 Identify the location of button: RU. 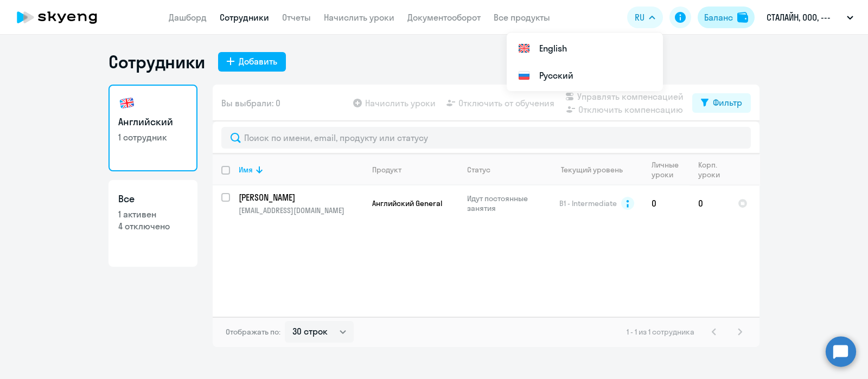
(645, 17).